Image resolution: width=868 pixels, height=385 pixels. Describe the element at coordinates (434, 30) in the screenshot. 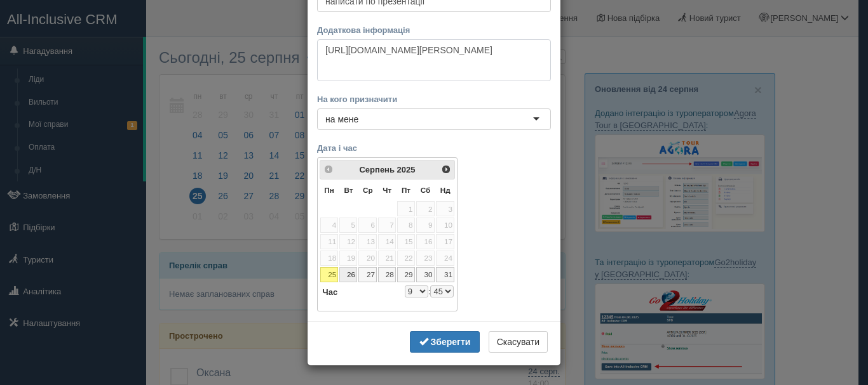

I see `label: Додаткова інформація` at that location.